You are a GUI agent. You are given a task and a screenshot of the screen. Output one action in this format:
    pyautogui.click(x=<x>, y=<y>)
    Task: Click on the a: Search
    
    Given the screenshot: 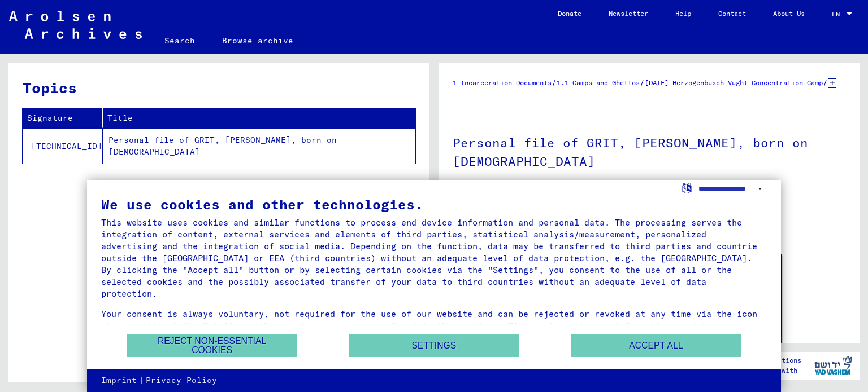 What is the action you would take?
    pyautogui.click(x=180, y=41)
    